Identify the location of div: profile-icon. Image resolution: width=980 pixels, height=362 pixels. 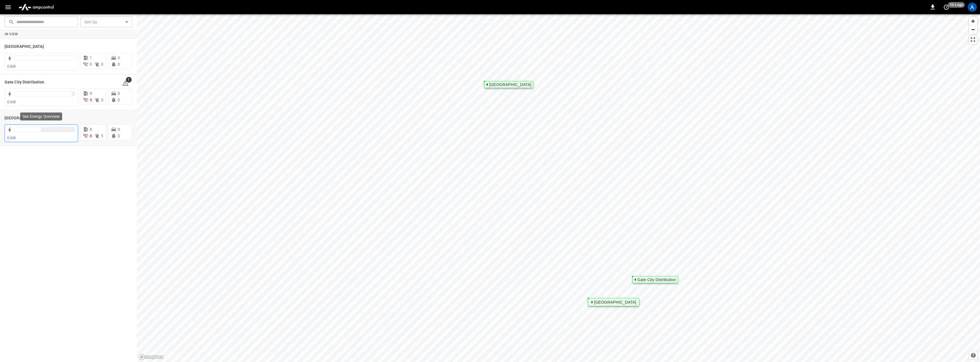
(973, 7).